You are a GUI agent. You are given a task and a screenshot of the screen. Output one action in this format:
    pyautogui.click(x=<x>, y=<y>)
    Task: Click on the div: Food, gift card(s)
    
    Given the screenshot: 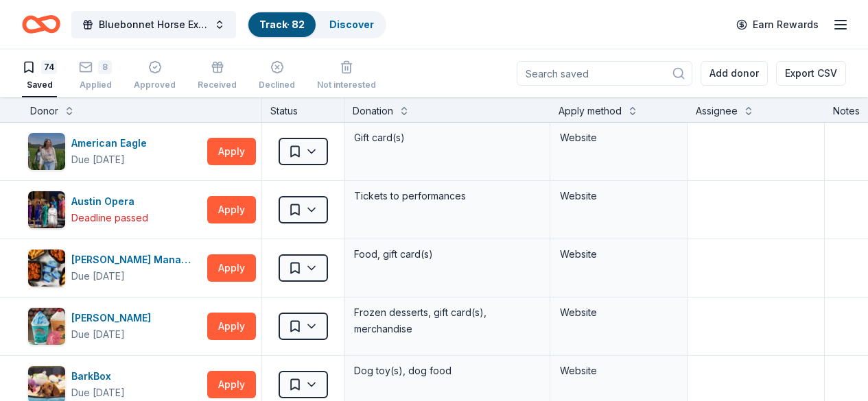 What is the action you would take?
    pyautogui.click(x=446, y=255)
    